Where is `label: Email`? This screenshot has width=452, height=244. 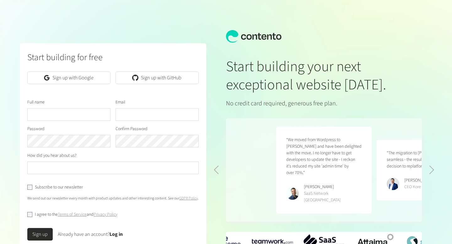 label: Email is located at coordinates (120, 102).